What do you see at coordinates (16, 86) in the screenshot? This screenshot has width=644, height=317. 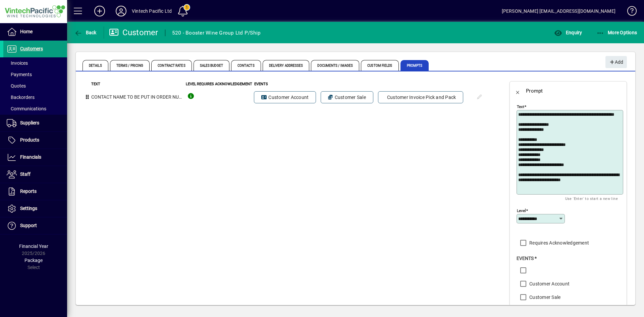 I see `span: Quotes` at bounding box center [16, 86].